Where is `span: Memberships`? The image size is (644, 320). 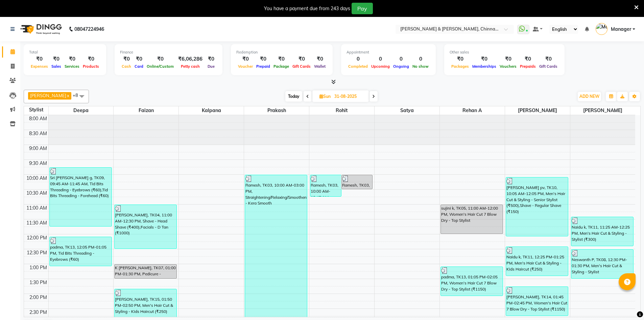 span: Memberships is located at coordinates (485, 66).